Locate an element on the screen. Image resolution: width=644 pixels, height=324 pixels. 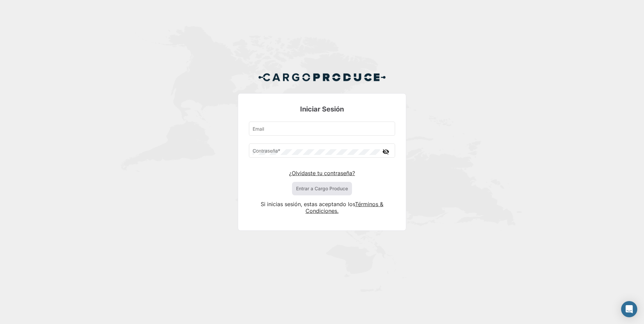
a: Términos & Condiciones. is located at coordinates (344, 207).